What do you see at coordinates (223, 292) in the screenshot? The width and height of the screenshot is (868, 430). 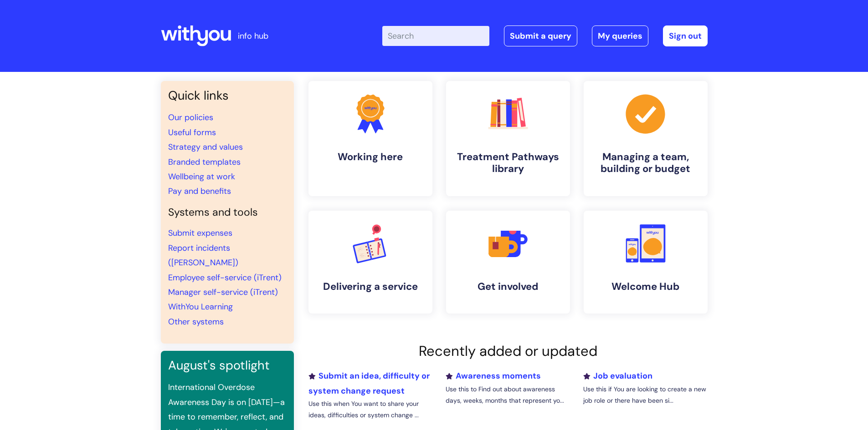 I see `a: Manager self-service (iTrent)` at bounding box center [223, 292].